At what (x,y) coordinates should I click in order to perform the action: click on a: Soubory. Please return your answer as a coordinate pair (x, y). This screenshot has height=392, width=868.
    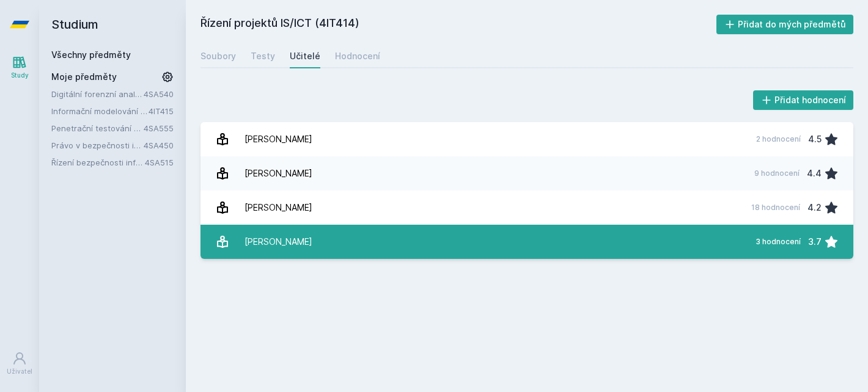
    Looking at the image, I should click on (218, 56).